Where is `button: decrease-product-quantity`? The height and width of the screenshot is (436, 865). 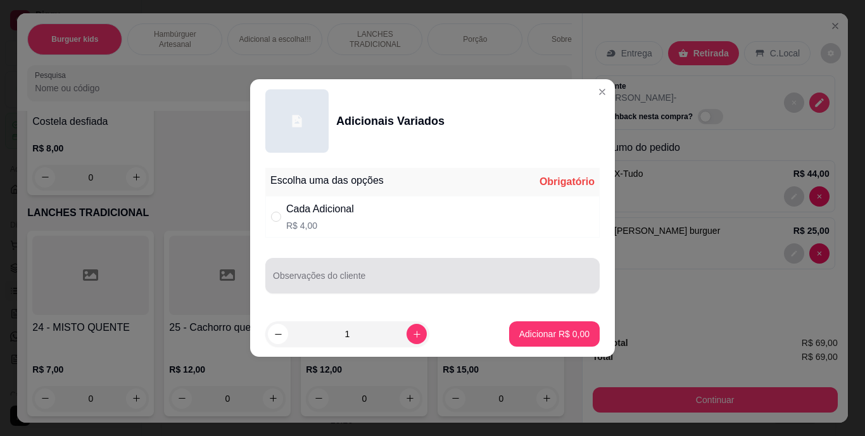
button: decrease-product-quantity is located at coordinates (278, 334).